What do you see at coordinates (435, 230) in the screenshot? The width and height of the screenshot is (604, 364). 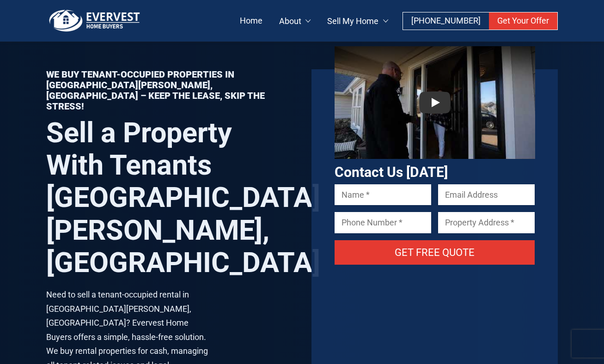 I see `form: Contact form` at bounding box center [435, 230].